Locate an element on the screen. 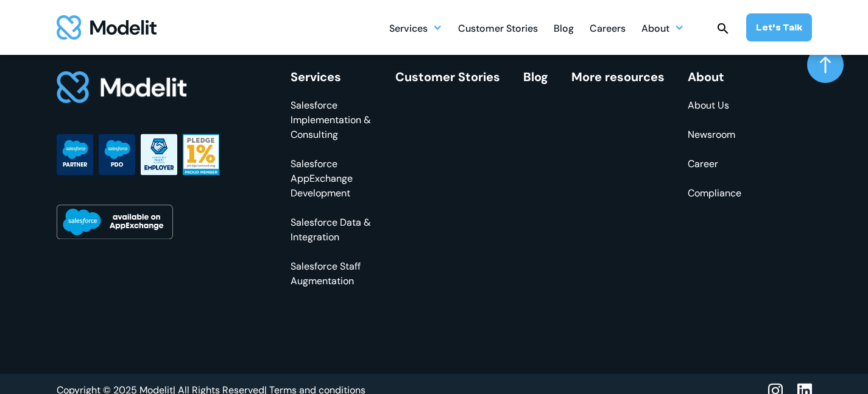  a: Compliance is located at coordinates (714, 193).